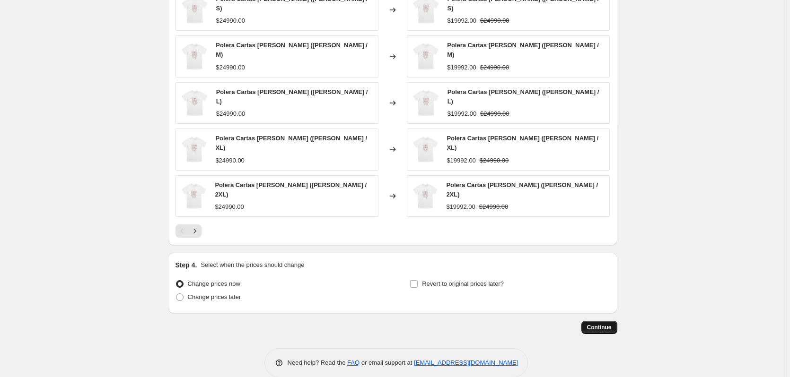 The height and width of the screenshot is (377, 790). Describe the element at coordinates (317, 363) in the screenshot. I see `span: Need help? Read the` at that location.